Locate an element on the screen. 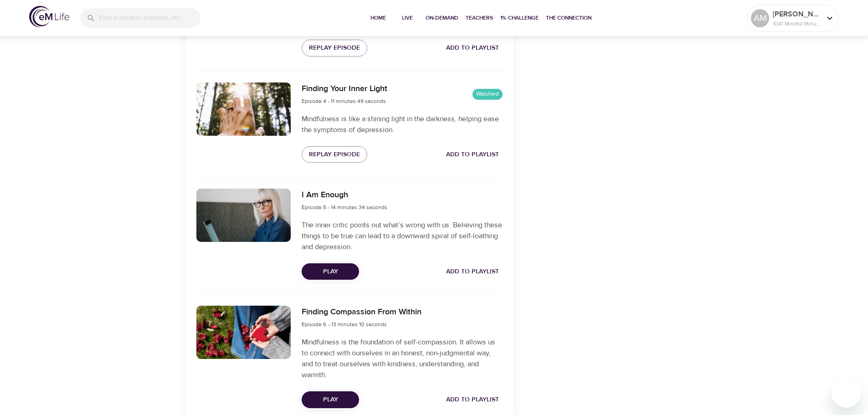 The image size is (868, 415). h6: I Am Enough is located at coordinates (344, 195).